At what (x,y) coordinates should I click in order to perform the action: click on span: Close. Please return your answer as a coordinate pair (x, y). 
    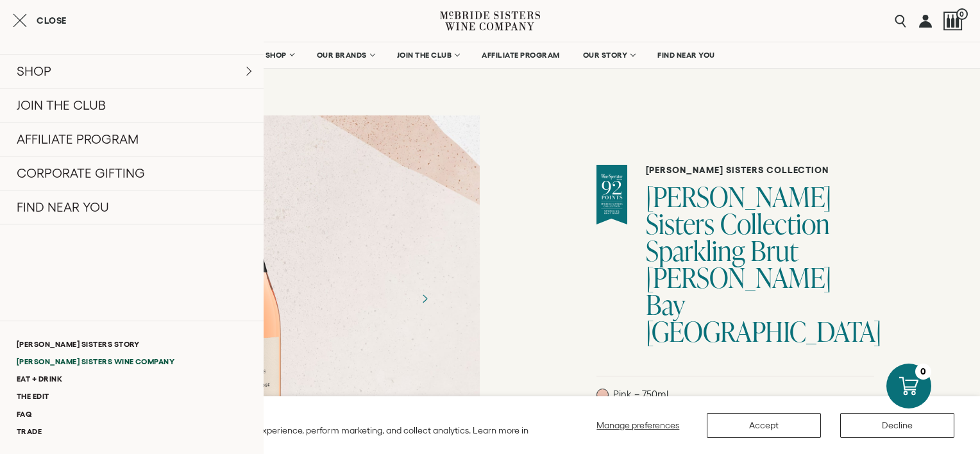
    Looking at the image, I should click on (51, 21).